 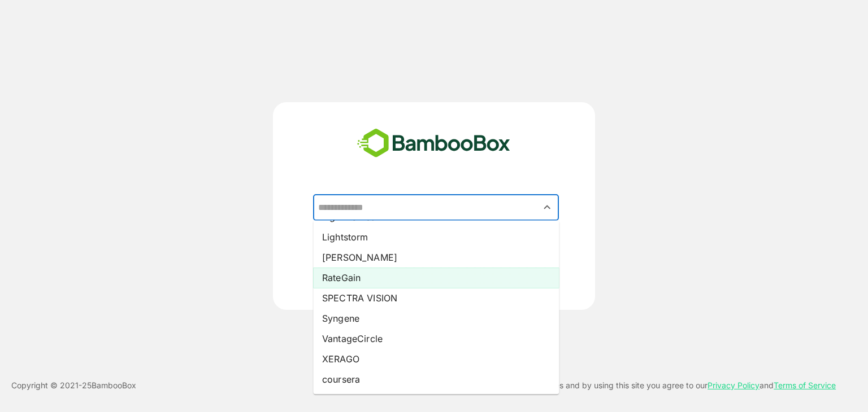 I want to click on li: SPECTRA VISION, so click(x=436, y=299).